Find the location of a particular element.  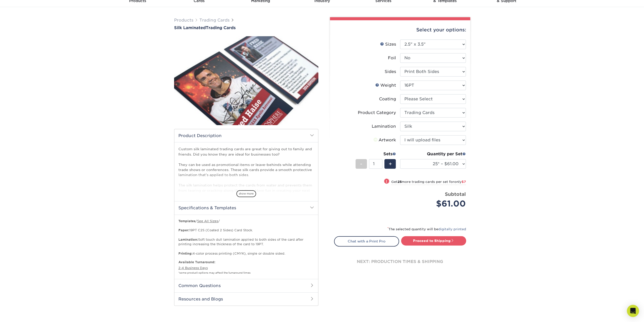

a: See All Sizes is located at coordinates (207, 221).